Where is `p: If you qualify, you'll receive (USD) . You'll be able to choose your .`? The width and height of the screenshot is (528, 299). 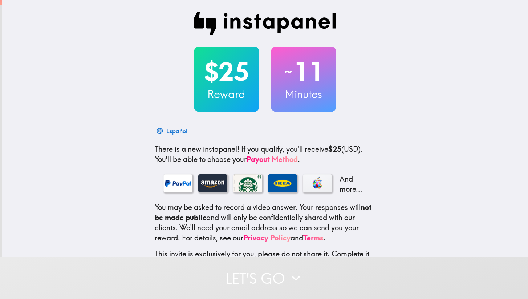 p: If you qualify, you'll receive (USD) . You'll be able to choose your . is located at coordinates (265, 154).